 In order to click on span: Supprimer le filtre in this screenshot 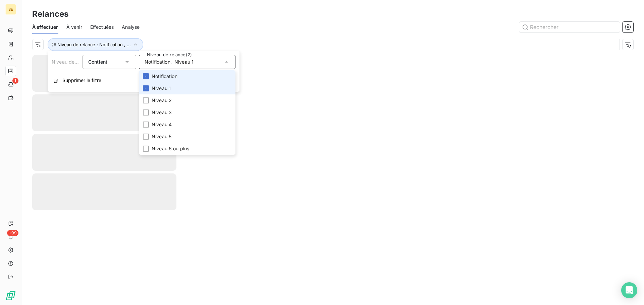, I will do `click(82, 80)`.